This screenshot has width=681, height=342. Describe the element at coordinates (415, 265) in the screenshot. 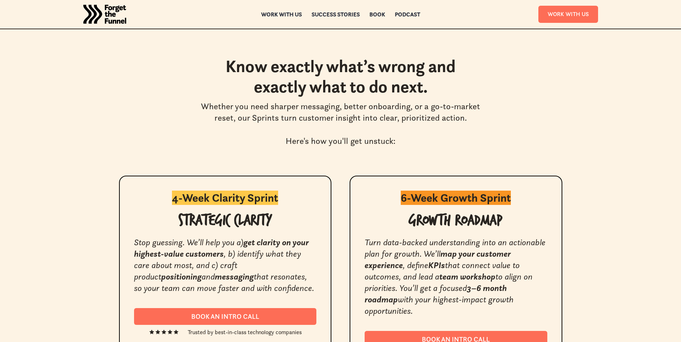

I see `em: , define` at that location.